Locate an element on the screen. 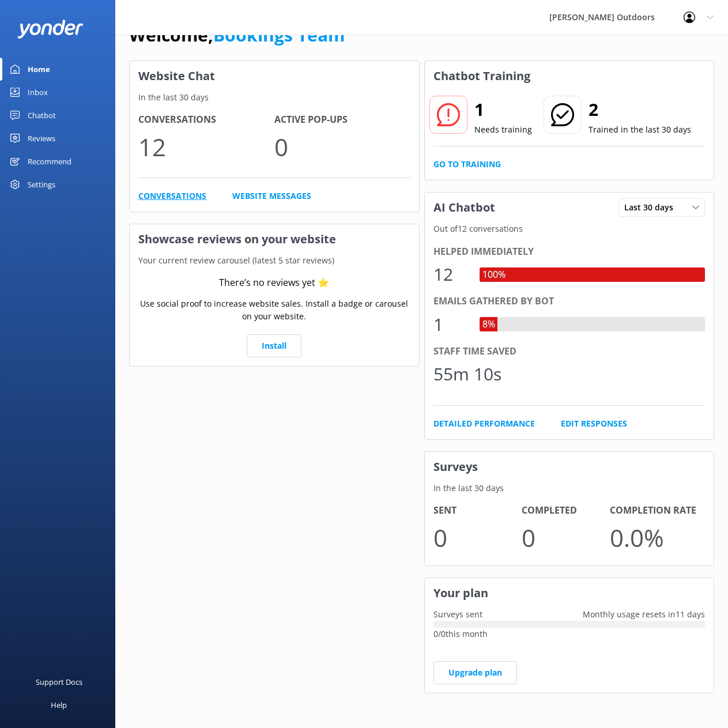  h4: Completed is located at coordinates (565, 510).